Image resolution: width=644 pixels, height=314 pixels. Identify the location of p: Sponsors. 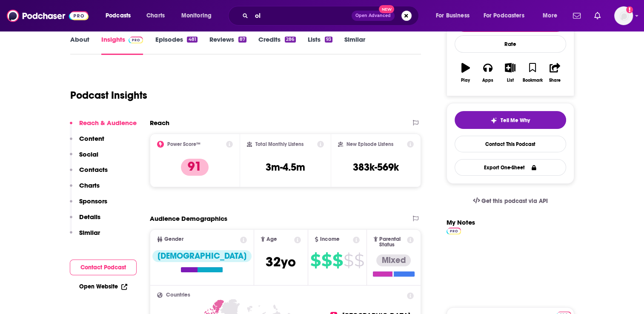
(93, 201).